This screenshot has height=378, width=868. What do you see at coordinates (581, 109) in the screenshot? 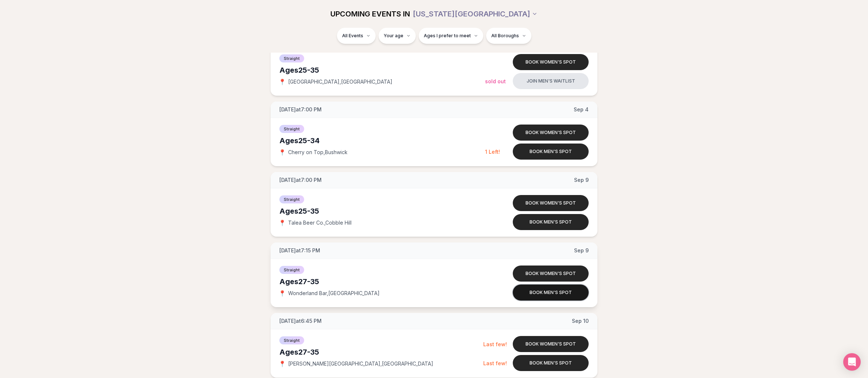
I see `span: Sep 4` at bounding box center [581, 109].